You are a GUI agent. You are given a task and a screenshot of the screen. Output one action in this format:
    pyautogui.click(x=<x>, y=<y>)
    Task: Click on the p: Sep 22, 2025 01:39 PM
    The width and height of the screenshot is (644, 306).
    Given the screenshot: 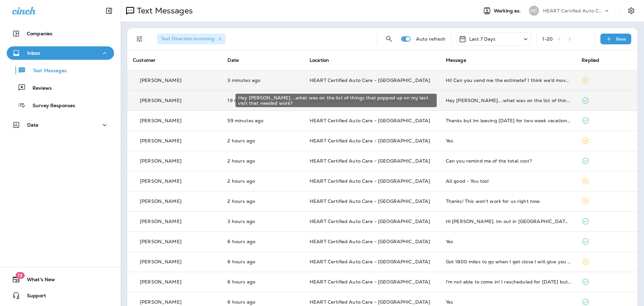 What is the action you would take?
    pyautogui.click(x=263, y=221)
    